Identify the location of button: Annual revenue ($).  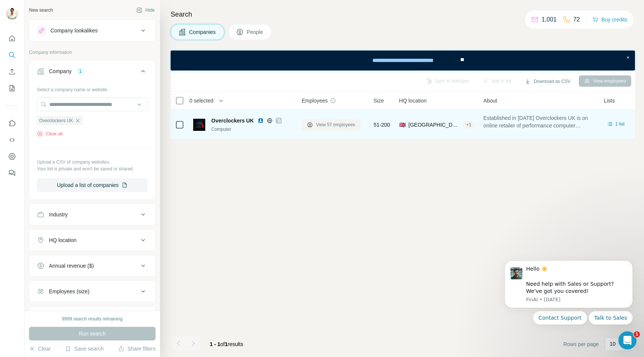
(93, 265).